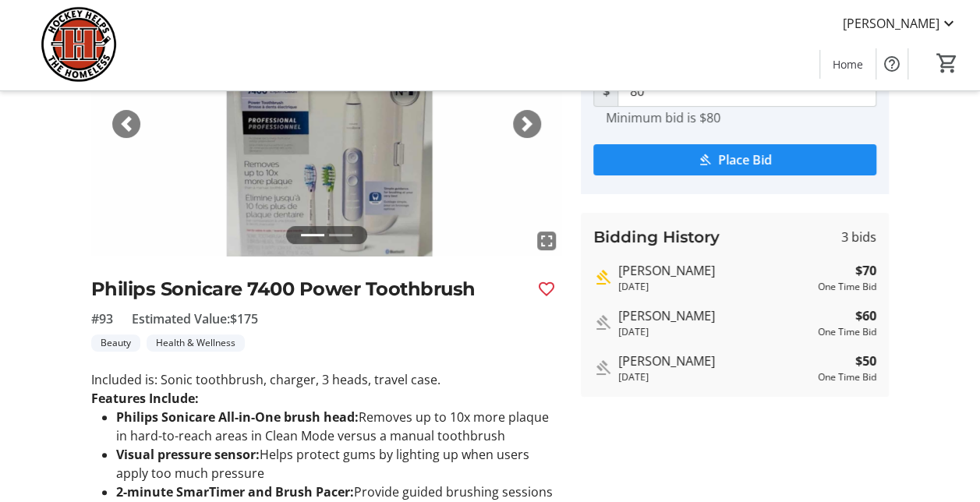 This screenshot has width=980, height=502. Describe the element at coordinates (603, 277) in the screenshot. I see `mat-icon: Highest bid` at that location.